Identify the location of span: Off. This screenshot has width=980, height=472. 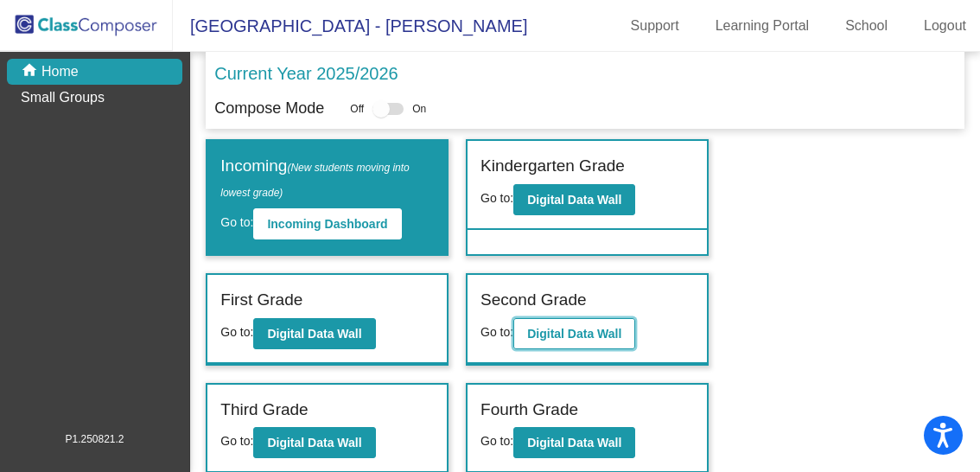
(357, 108).